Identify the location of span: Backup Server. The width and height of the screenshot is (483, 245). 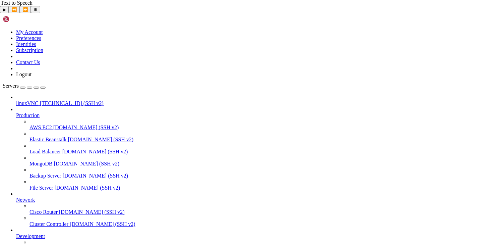
(45, 175).